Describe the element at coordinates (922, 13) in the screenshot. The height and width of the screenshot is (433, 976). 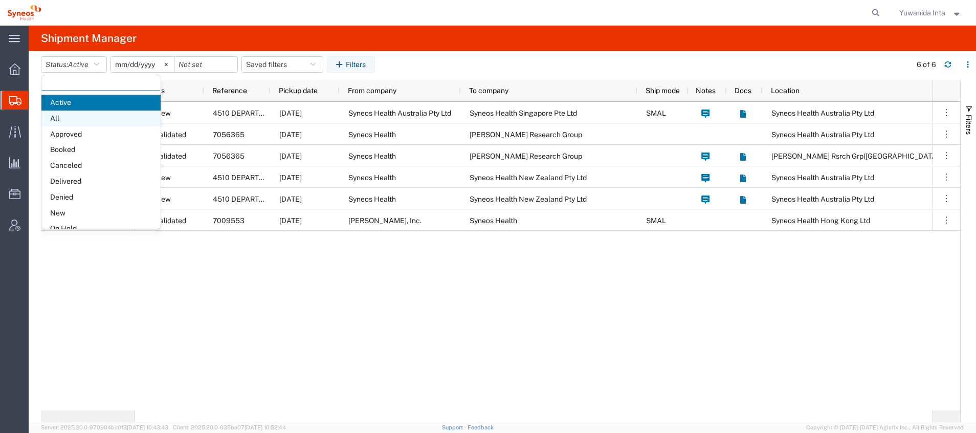
I see `span: Yuwanida Inta` at that location.